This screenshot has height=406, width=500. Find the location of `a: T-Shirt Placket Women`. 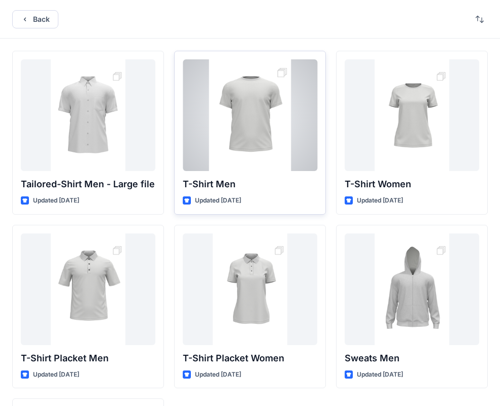

a: T-Shirt Placket Women is located at coordinates (250, 290).